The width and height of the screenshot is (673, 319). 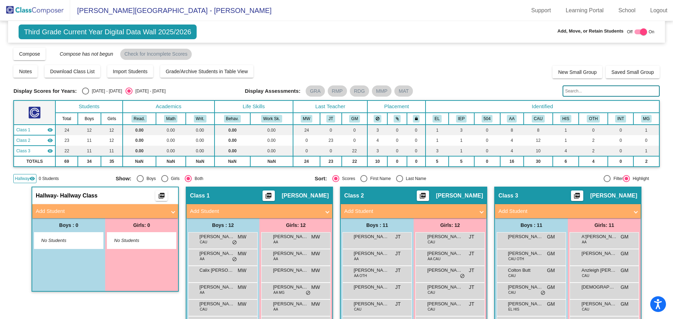 I want to click on td: 8, so click(x=511, y=130).